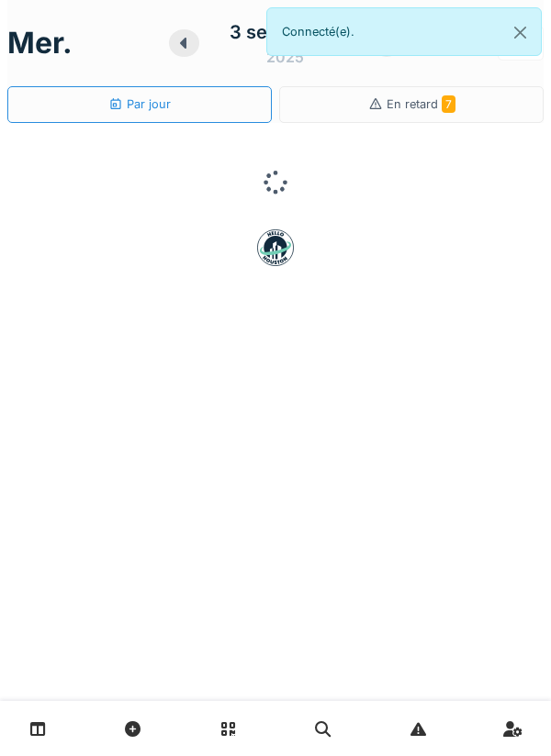 The height and width of the screenshot is (756, 551). I want to click on div: Par jour, so click(139, 104).